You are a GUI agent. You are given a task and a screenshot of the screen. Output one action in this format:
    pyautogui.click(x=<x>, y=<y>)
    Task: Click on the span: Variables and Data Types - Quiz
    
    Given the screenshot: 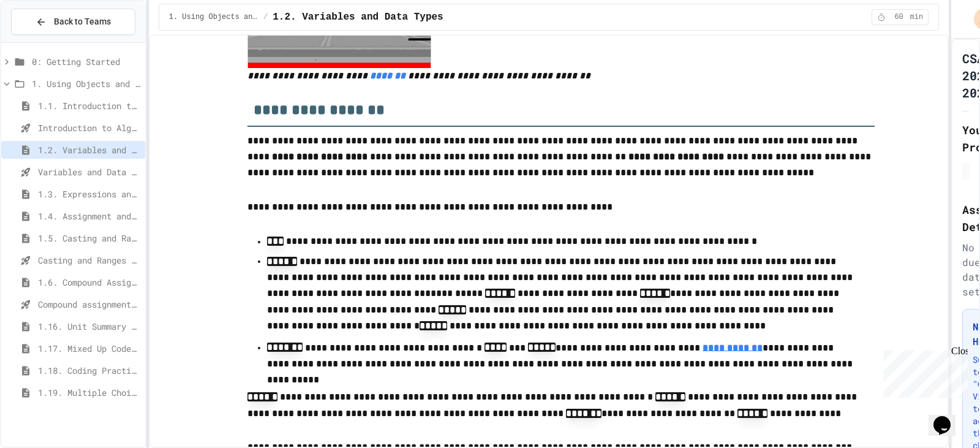 What is the action you would take?
    pyautogui.click(x=89, y=172)
    